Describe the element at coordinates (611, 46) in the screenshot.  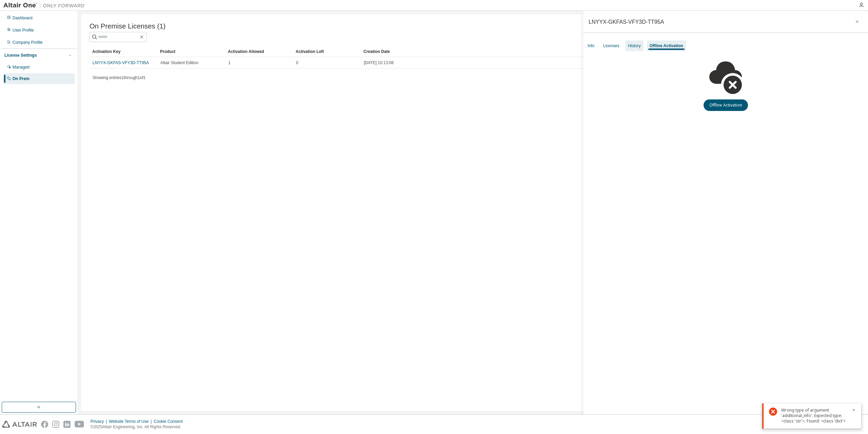
I see `div: Licenses` at that location.